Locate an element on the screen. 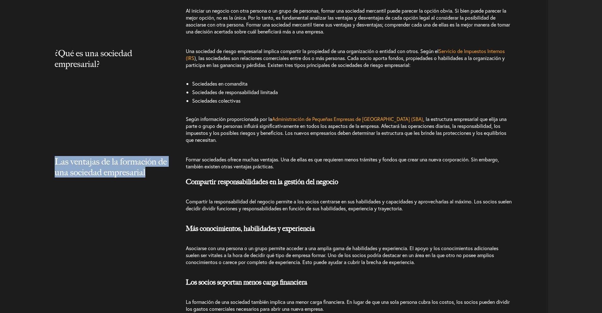 This screenshot has height=313, width=602. font: Según información proporcionada por la is located at coordinates (229, 119).